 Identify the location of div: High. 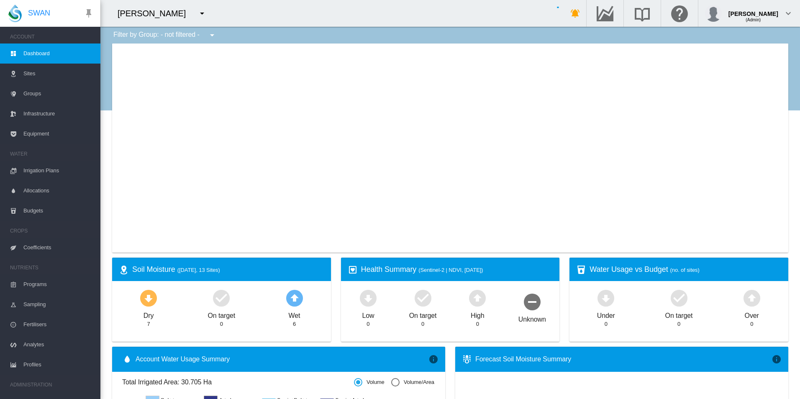
(477, 314).